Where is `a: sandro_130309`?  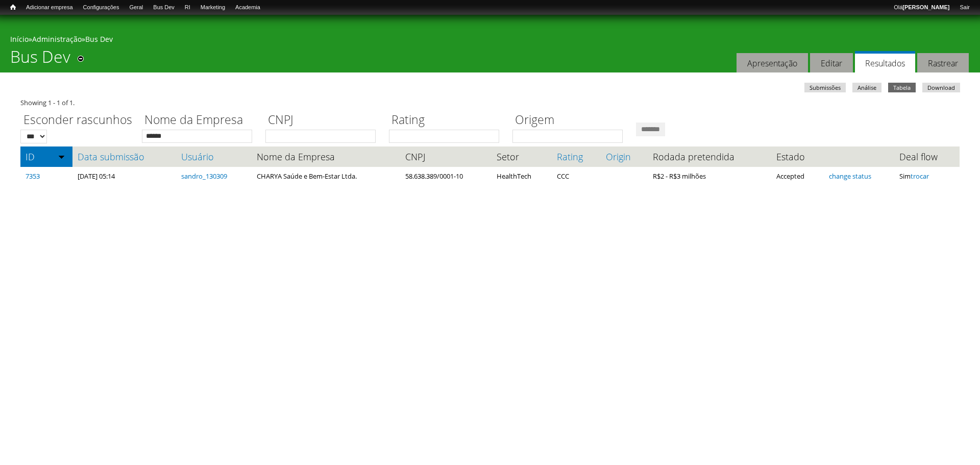
a: sandro_130309 is located at coordinates (204, 176).